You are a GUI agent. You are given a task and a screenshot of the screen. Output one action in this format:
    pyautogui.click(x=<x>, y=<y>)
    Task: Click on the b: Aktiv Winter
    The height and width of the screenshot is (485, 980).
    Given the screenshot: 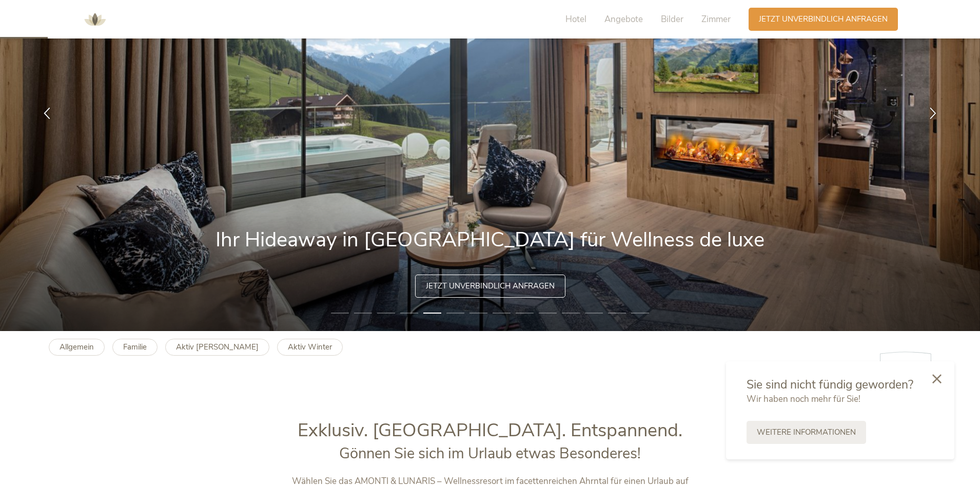 What is the action you would take?
    pyautogui.click(x=310, y=347)
    